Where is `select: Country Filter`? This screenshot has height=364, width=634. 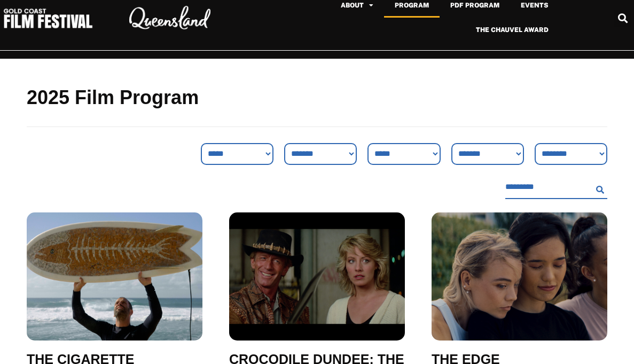
select: Country Filter is located at coordinates (487, 154).